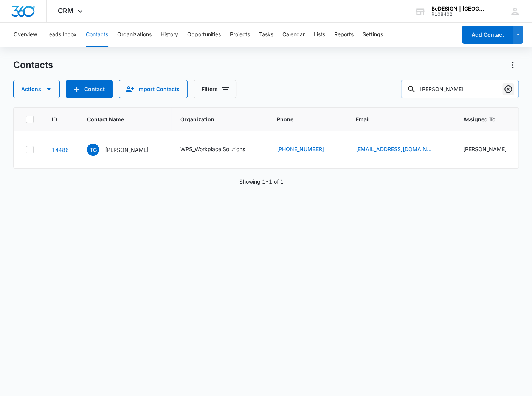  What do you see at coordinates (487, 119) in the screenshot?
I see `span: Assigned To` at bounding box center [487, 119].